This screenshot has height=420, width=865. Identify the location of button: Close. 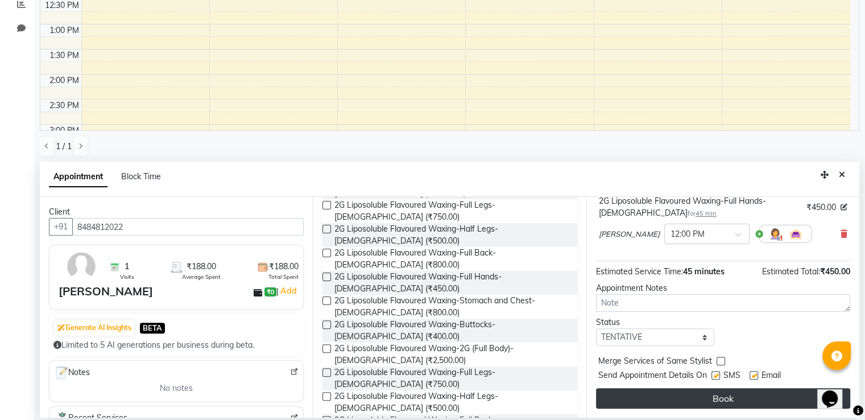
(842, 175).